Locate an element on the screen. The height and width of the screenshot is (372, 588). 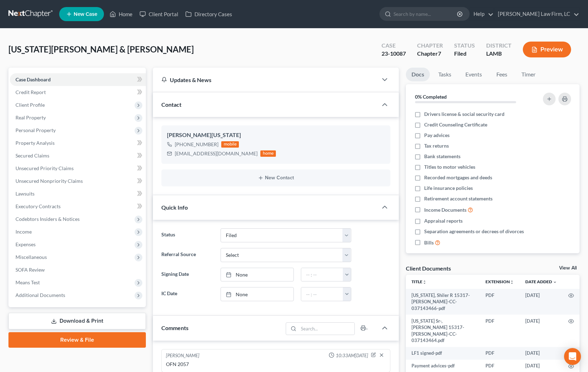
span: Lawsuits is located at coordinates (25, 194).